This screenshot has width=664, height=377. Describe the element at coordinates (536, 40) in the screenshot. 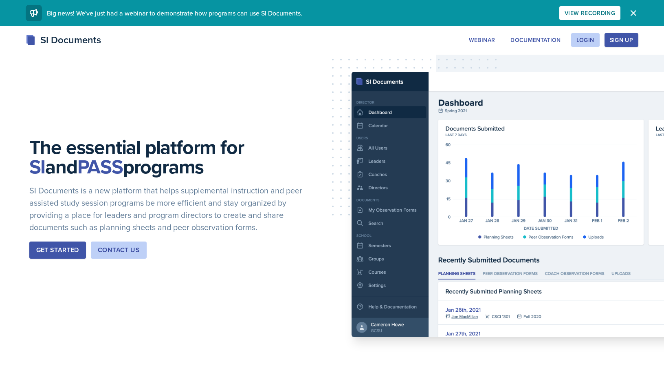

I see `div: Documentation` at that location.